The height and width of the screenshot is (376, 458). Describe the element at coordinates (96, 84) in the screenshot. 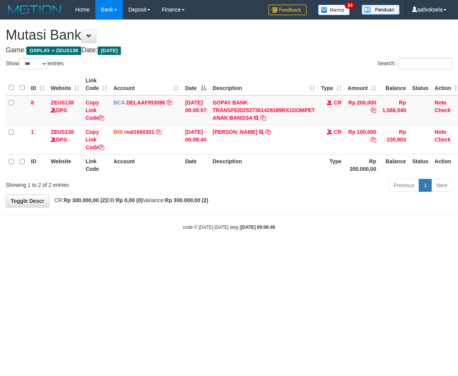

I see `th: Link Code: activate to sort column ascending` at that location.